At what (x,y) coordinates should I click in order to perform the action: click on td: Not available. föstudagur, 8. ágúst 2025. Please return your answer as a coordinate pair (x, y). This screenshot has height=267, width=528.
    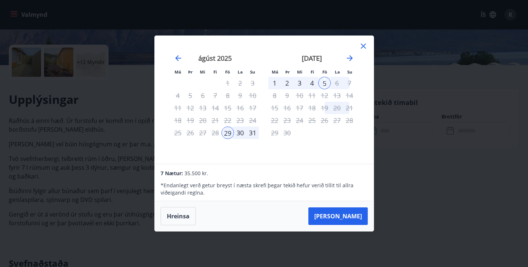
    Looking at the image, I should click on (228, 96).